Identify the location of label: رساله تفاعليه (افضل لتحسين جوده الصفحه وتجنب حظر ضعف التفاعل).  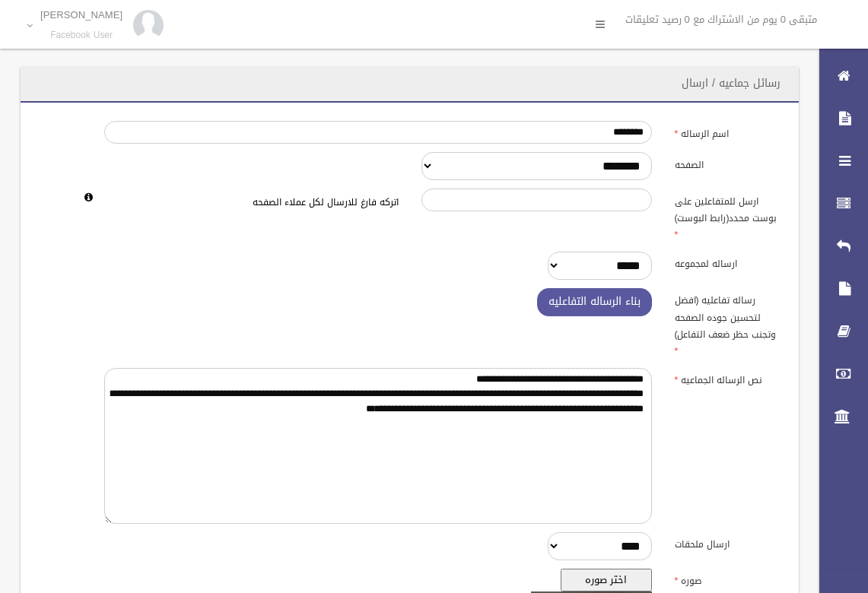
(726, 324).